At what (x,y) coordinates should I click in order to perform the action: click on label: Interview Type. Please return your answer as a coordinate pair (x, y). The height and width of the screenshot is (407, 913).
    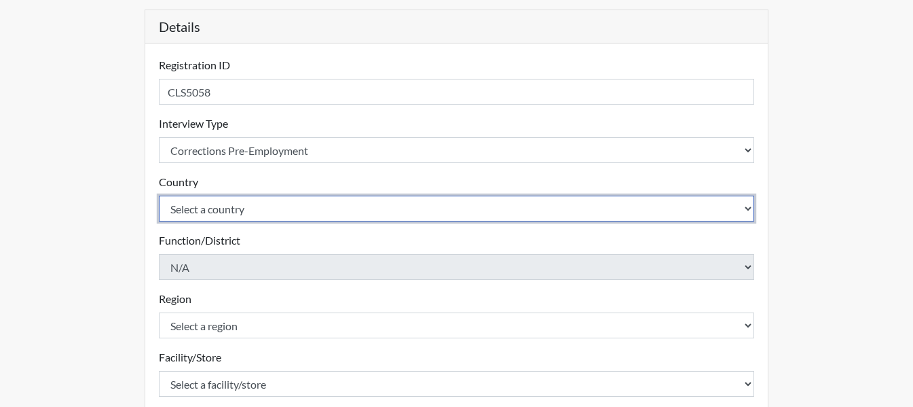
    Looking at the image, I should click on (194, 124).